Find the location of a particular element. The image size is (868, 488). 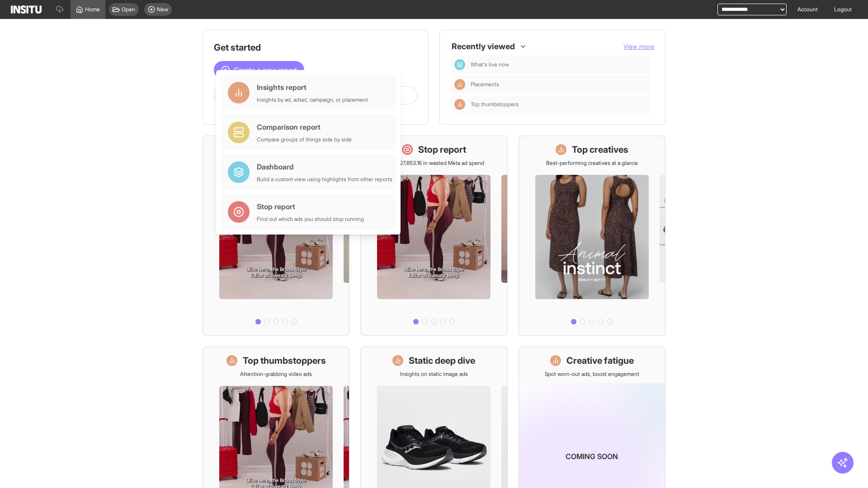

a: What's live nowSee all active ads instantly is located at coordinates (276, 235).